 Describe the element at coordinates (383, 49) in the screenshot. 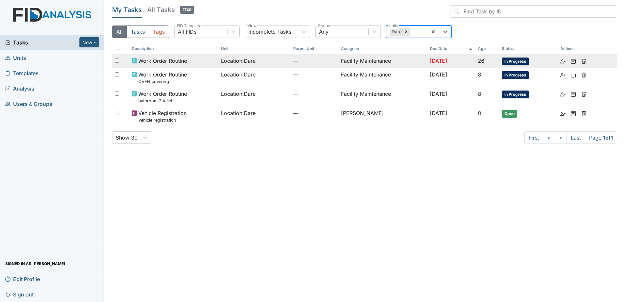

I see `th: Assignee` at that location.